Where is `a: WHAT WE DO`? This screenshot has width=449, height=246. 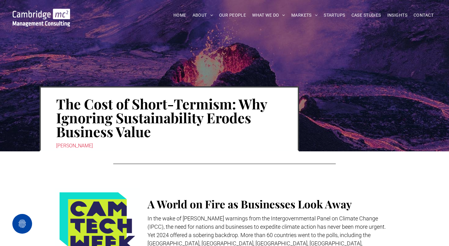 a: WHAT WE DO is located at coordinates (269, 15).